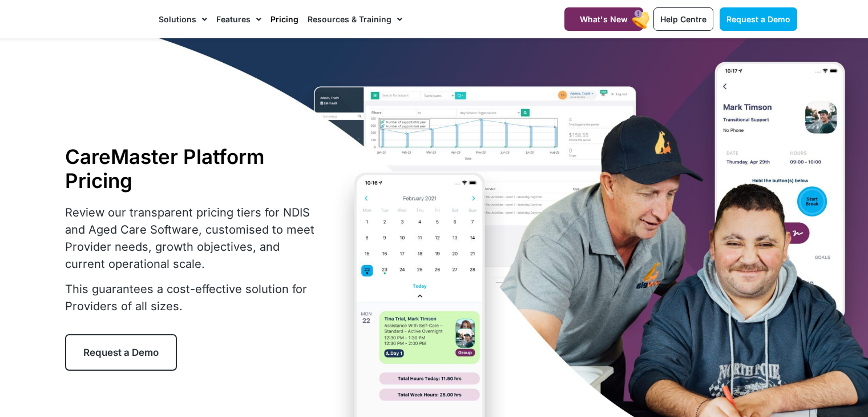  Describe the element at coordinates (193, 238) in the screenshot. I see `p: Review our transparent pricing tiers for NDIS and Aged Care Software, customised to meet Provider...` at that location.